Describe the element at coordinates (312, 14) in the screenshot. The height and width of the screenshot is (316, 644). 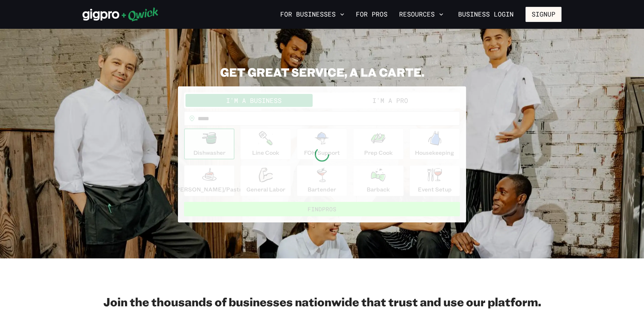
I see `button: For Businesses` at that location.